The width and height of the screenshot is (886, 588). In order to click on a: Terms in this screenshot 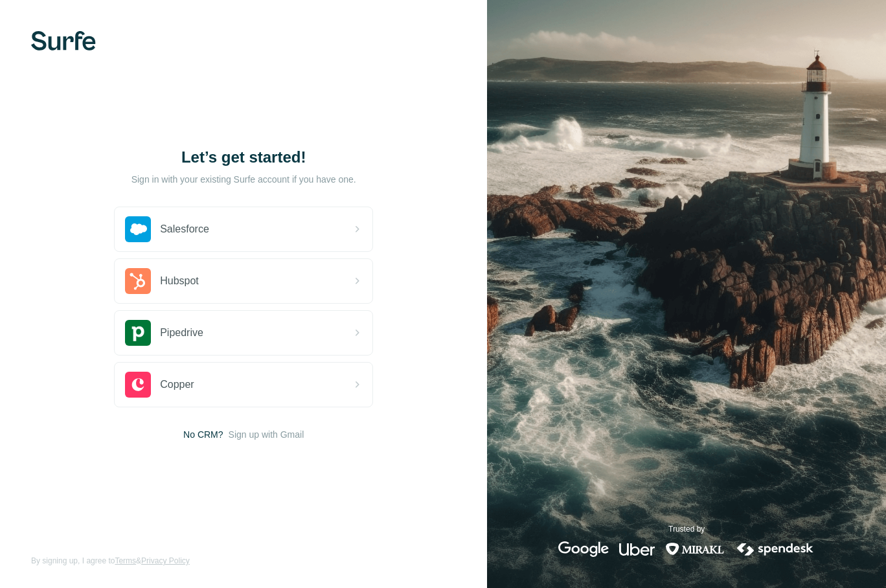, I will do `click(125, 561)`.